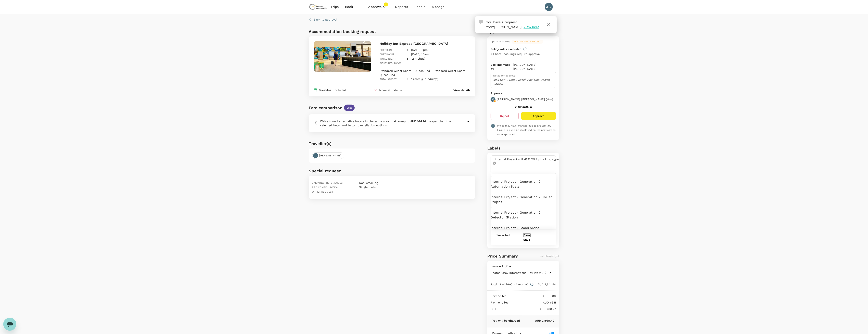 This screenshot has width=868, height=334. What do you see at coordinates (523, 230) in the screenshot?
I see `span: Internal Project - Stand Alone Automation System` at bounding box center [523, 230].